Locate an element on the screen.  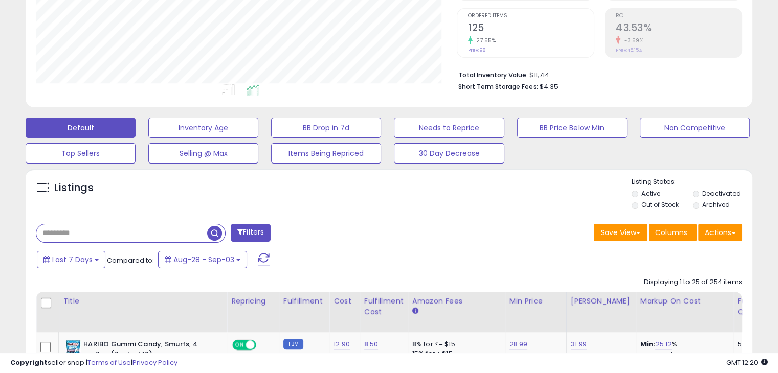
label: Deactivated is located at coordinates (721, 193).